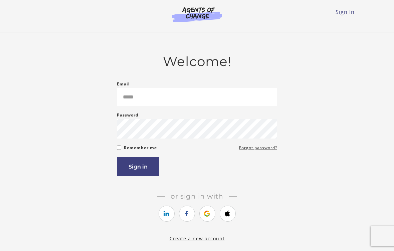 The height and width of the screenshot is (251, 394). What do you see at coordinates (187, 214) in the screenshot?
I see `a: https://courses.thinkific.com/users/auth/facebook?ss%5Breferral%5D=&ss%5Buser_return_to%5D=&ss%5B...` at bounding box center [187, 214].